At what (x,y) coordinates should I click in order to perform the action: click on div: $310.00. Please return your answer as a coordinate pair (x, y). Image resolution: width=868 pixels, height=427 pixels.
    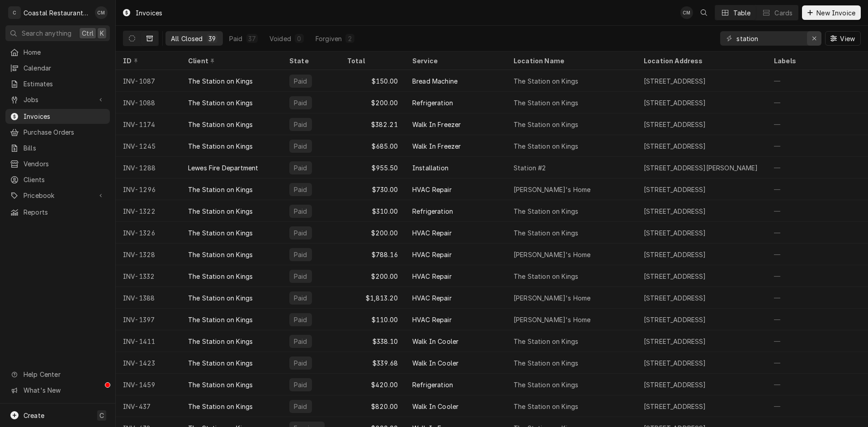
    Looking at the image, I should click on (373, 211).